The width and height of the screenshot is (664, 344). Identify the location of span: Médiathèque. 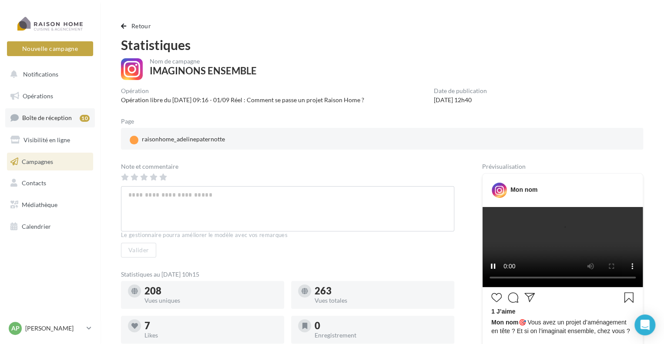
(40, 205).